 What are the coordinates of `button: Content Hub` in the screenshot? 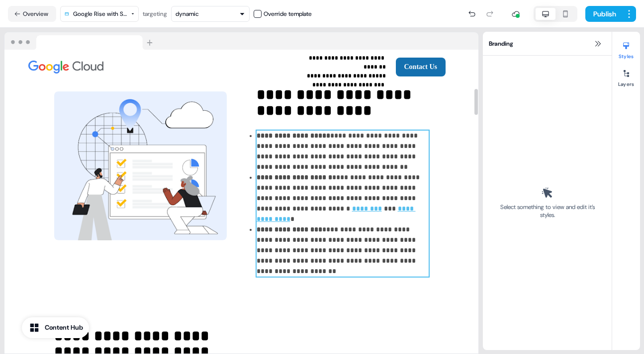 It's located at (55, 328).